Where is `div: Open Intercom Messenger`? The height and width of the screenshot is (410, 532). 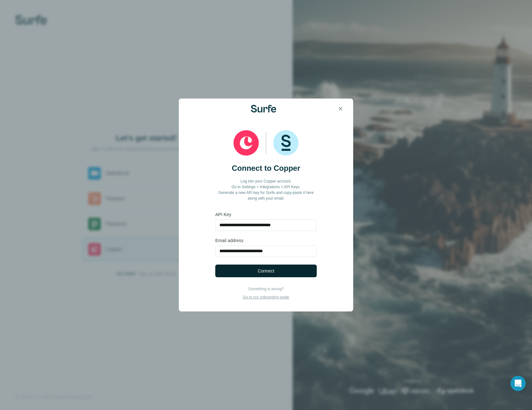
div: Open Intercom Messenger is located at coordinates (518, 384).